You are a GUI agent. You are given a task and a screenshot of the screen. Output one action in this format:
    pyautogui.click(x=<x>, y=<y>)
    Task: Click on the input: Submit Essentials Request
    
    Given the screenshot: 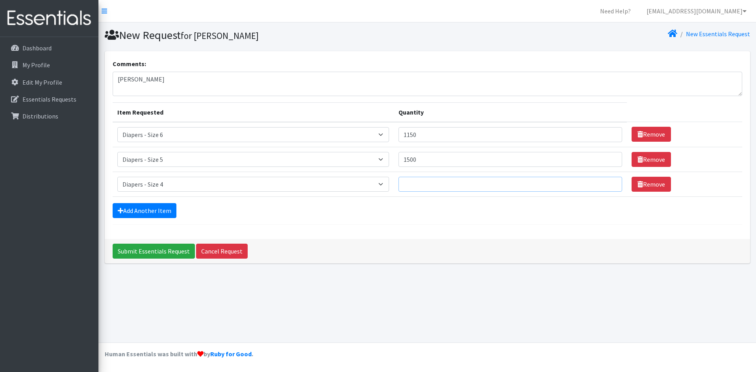 What is the action you would take?
    pyautogui.click(x=154, y=251)
    